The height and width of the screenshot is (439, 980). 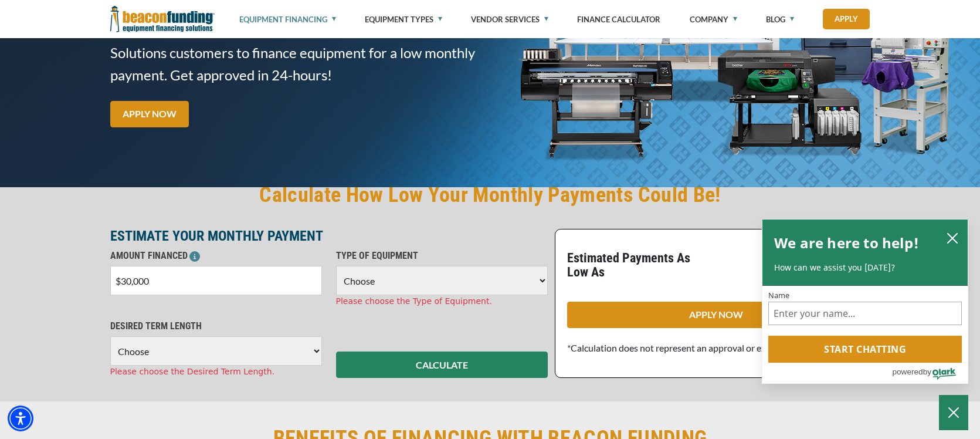 What do you see at coordinates (216, 372) in the screenshot?
I see `div: Please choose the Desired Term Length.` at bounding box center [216, 372].